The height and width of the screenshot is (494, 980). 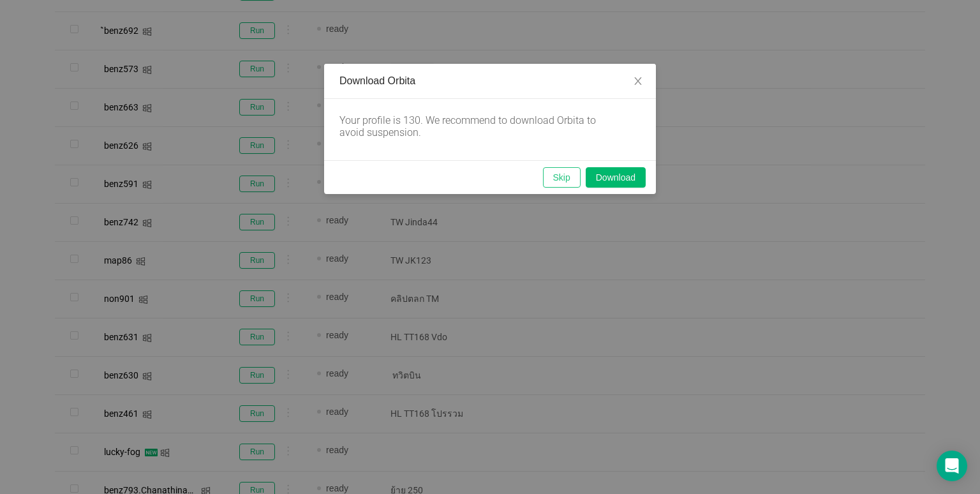 What do you see at coordinates (638, 81) in the screenshot?
I see `button: Close` at bounding box center [638, 81].